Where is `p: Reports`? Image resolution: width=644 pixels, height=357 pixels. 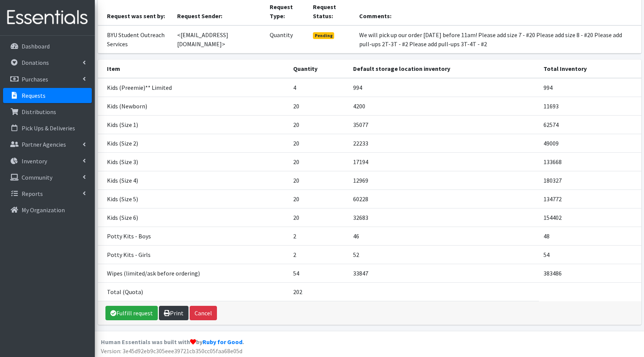 p: Reports is located at coordinates (32, 193).